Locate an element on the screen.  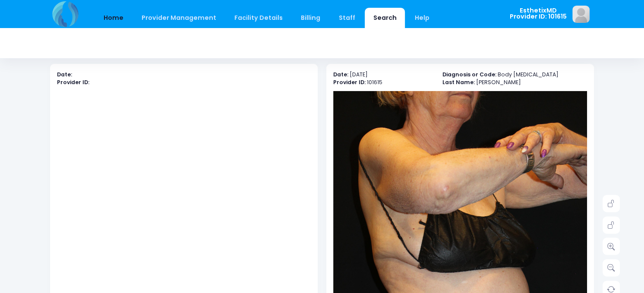
b: Last Name: is located at coordinates (458, 82).